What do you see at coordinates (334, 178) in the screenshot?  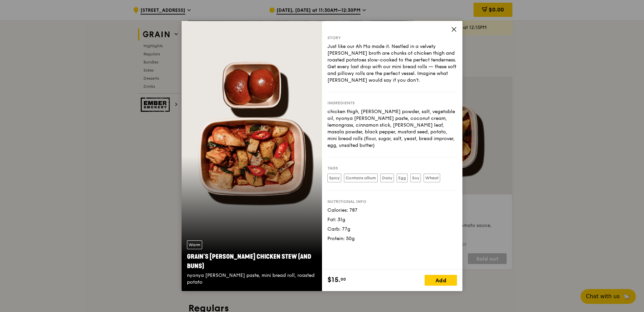 I see `label: Spicy` at bounding box center [334, 178].